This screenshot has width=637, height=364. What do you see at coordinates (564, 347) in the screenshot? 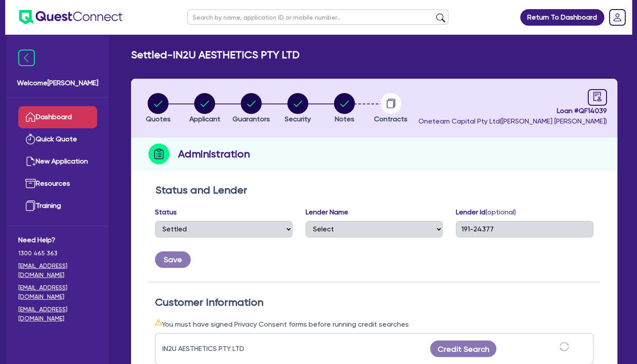
I see `span: sync` at bounding box center [564, 347].